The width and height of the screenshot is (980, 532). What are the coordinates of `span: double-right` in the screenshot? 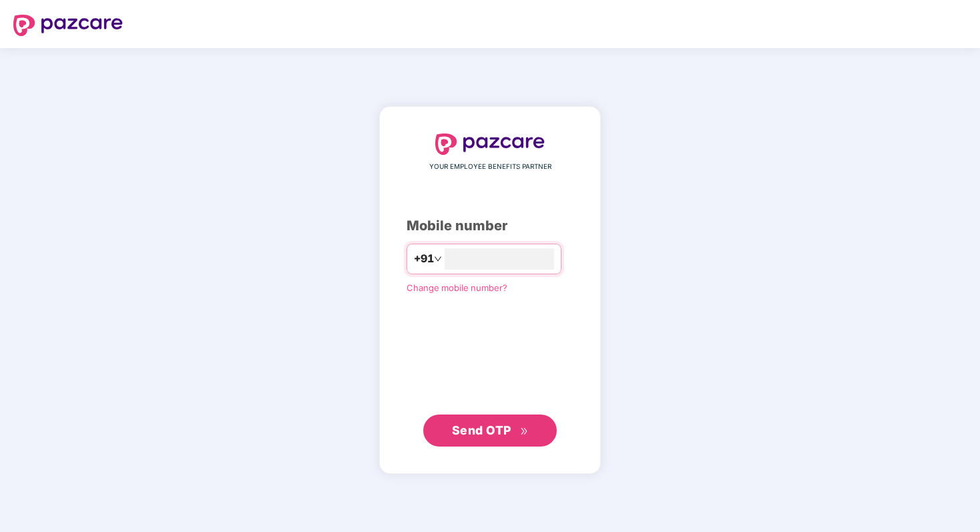 It's located at (524, 431).